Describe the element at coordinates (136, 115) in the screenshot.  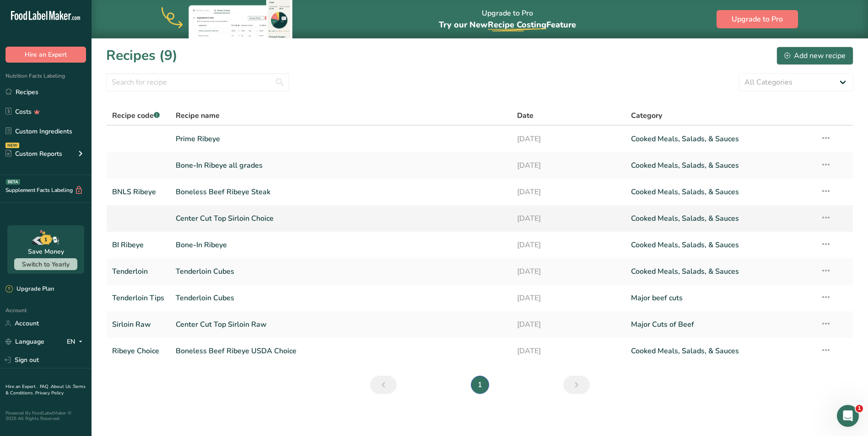
I see `span: Recipe code` at that location.